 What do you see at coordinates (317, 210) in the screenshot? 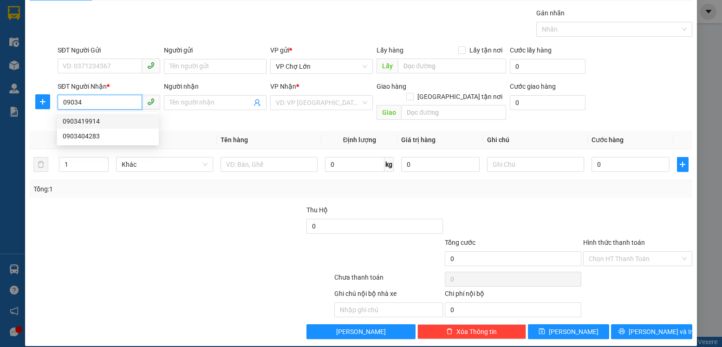
I see `span: Thu Hộ` at bounding box center [317, 210].